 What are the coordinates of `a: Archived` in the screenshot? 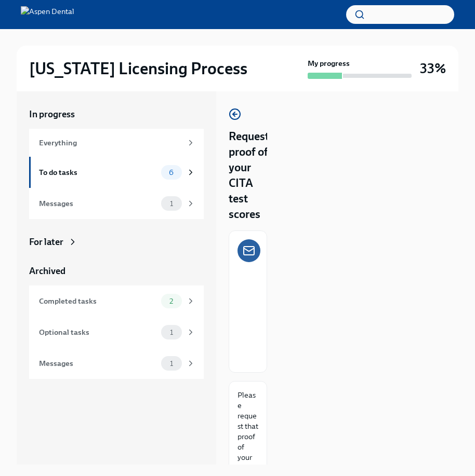 It's located at (117, 271).